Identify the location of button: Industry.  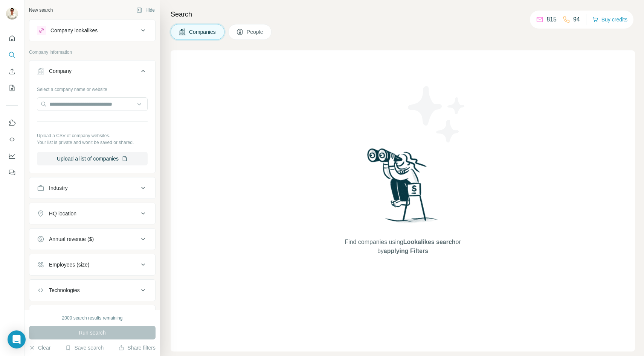
(92, 188).